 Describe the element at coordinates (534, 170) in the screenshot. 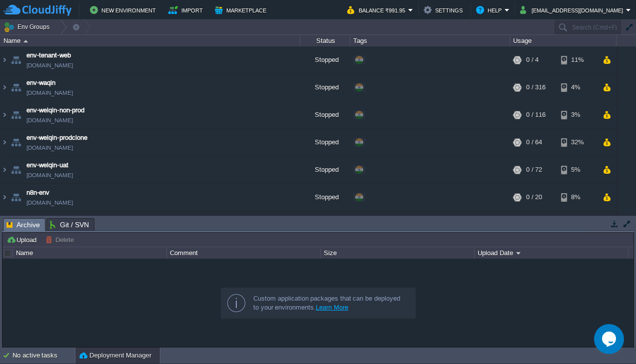

I see `div: 0 / 72` at that location.